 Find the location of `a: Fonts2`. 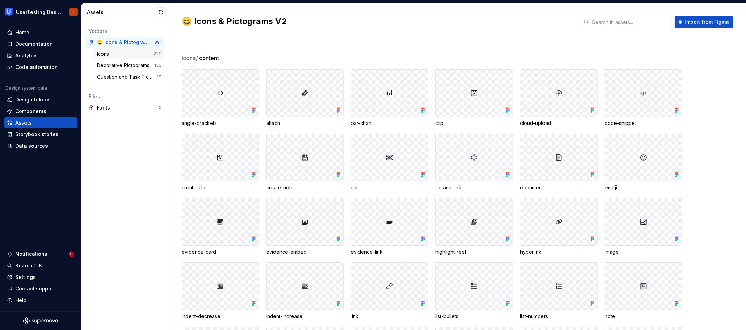

a: Fonts2 is located at coordinates (125, 108).